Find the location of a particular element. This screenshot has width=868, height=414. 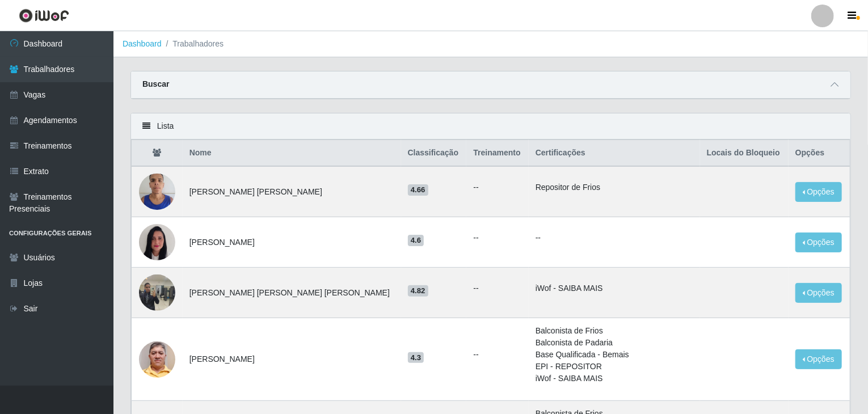

img: 1738600380232.jpeg is located at coordinates (157, 242).